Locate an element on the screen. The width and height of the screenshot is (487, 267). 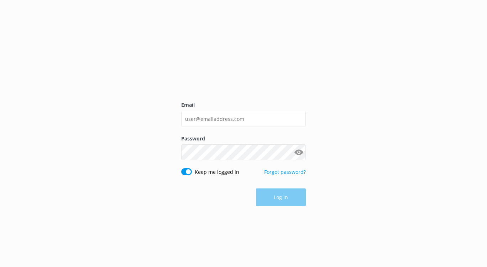
label: Keep me logged in is located at coordinates (217, 172).